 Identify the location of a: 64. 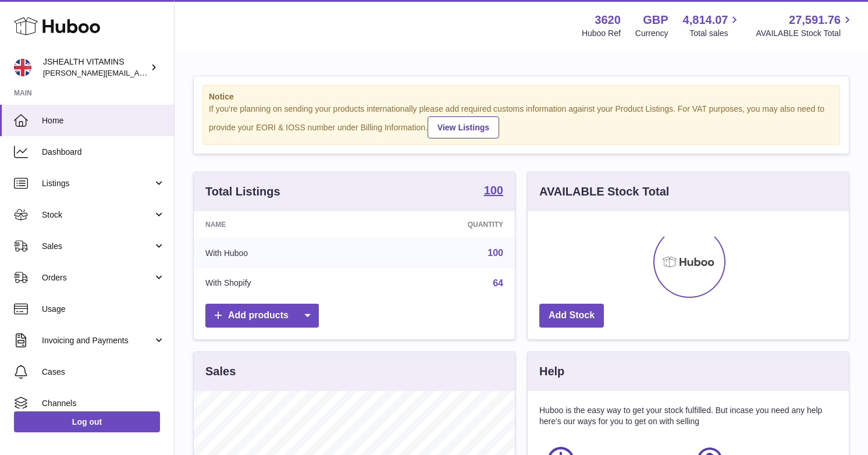
(498, 282).